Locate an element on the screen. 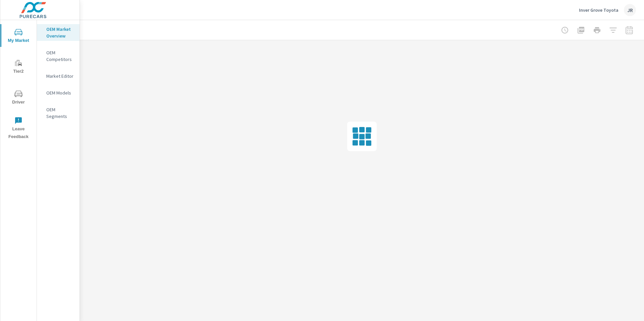 The image size is (644, 321). p: OEM Market Overview is located at coordinates (60, 33).